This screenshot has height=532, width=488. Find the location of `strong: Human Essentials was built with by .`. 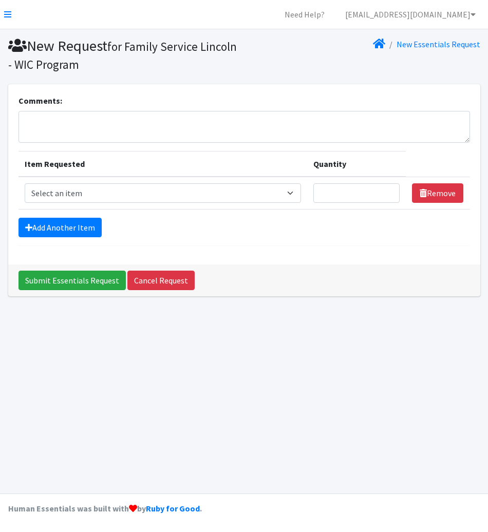

strong: Human Essentials was built with by . is located at coordinates (105, 508).